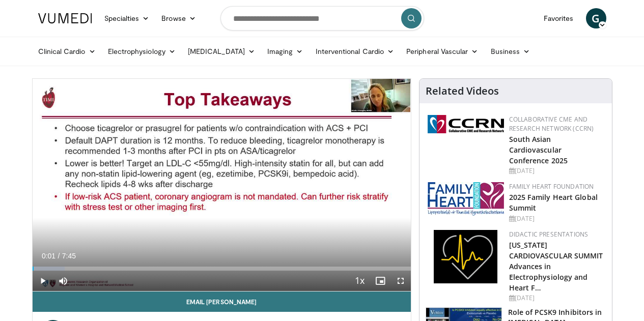 The width and height of the screenshot is (644, 321). Describe the element at coordinates (142, 51) in the screenshot. I see `a: Electrophysiology` at that location.